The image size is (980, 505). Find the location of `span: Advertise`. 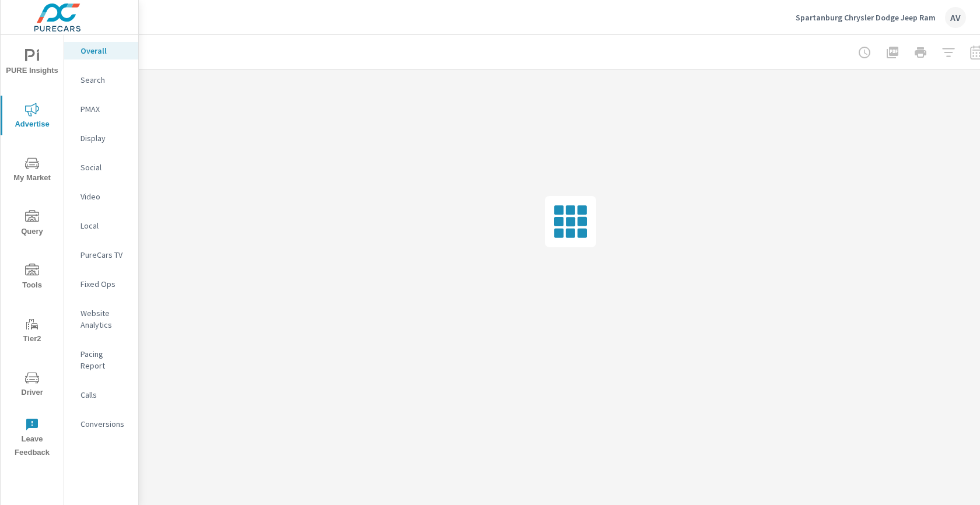

span: Advertise is located at coordinates (32, 117).